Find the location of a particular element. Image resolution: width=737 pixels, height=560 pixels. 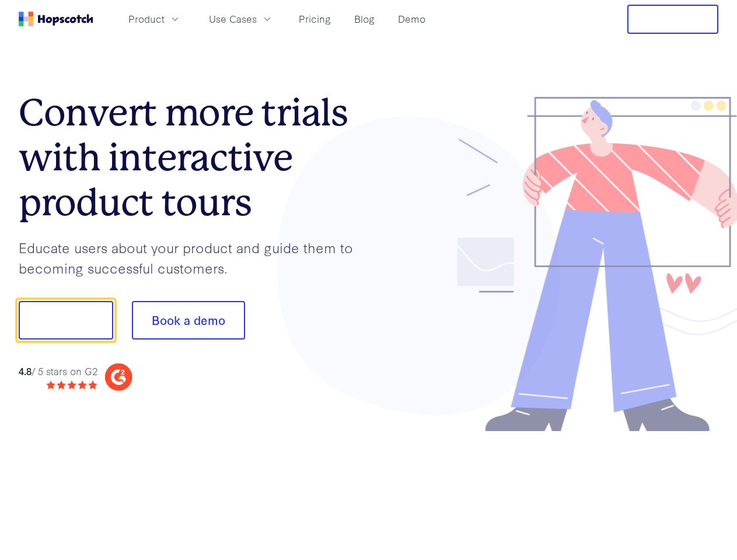

button: Free Trial is located at coordinates (673, 20).